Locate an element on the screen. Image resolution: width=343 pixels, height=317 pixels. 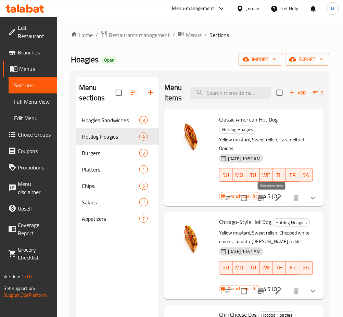
span: Hoagies Sandwiches is located at coordinates (111, 120).